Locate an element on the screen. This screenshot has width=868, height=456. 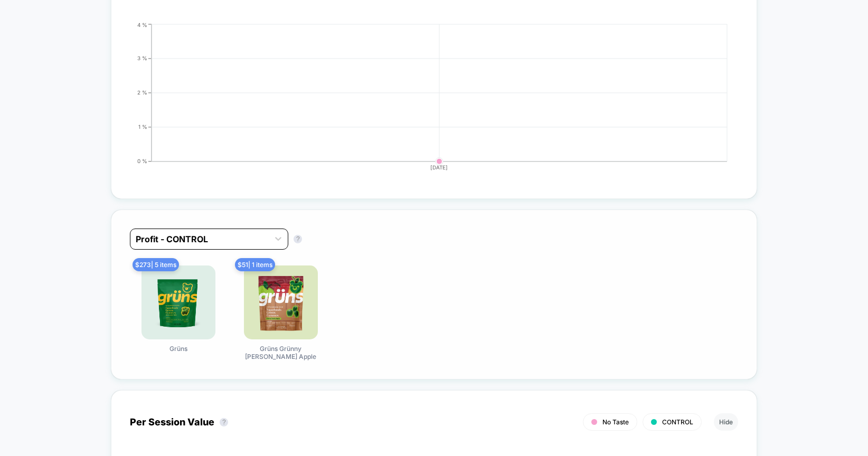
button: Hide is located at coordinates (726, 422).